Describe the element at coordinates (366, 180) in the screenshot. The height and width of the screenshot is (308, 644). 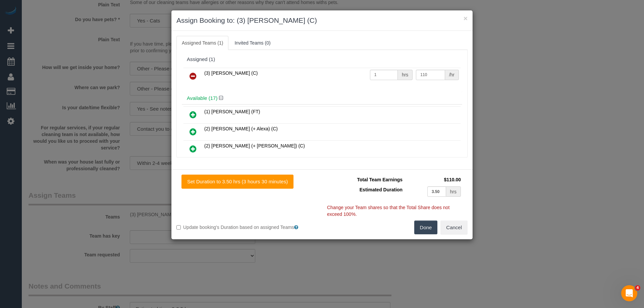
I see `td: Total Team Earnings` at that location.